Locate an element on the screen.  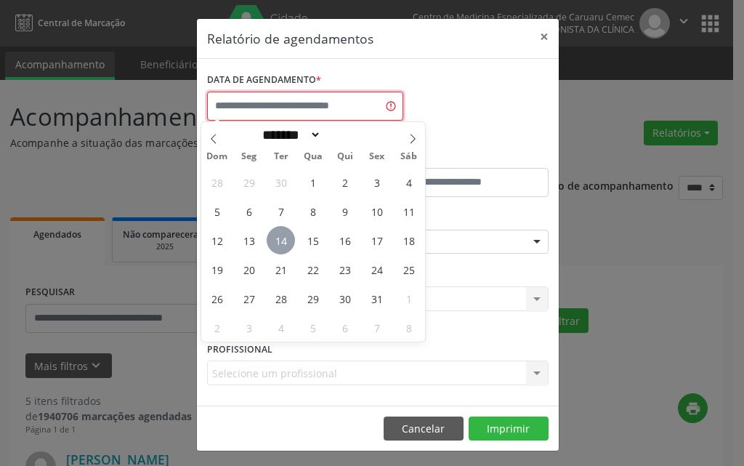
select: Month is located at coordinates (289, 134).